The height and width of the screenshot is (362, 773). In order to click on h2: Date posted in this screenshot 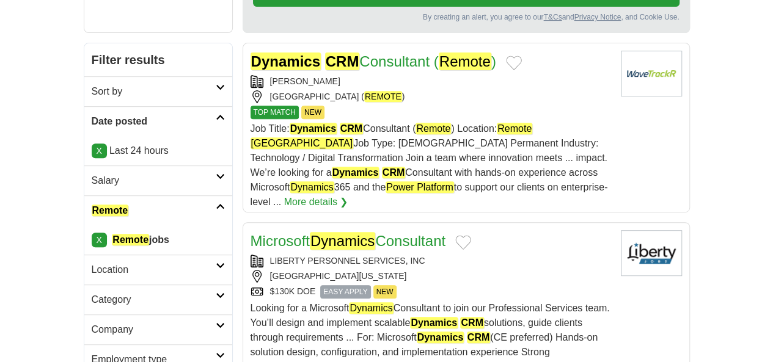, I will do `click(153, 122)`.